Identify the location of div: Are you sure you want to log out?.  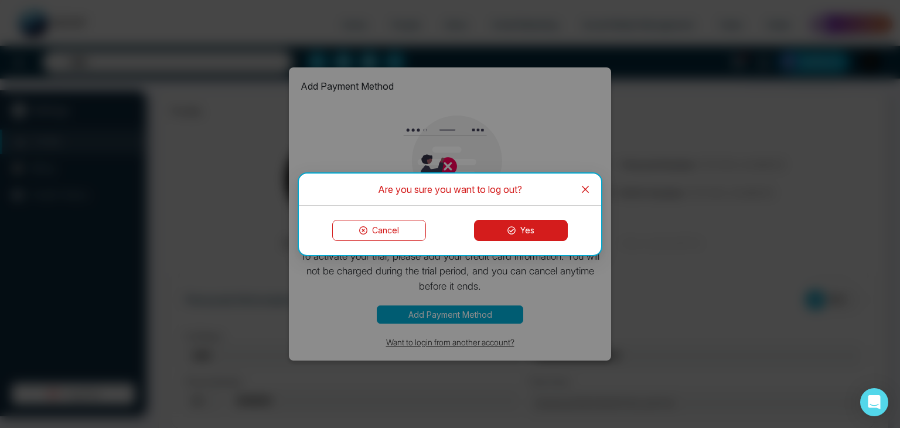
(450, 189).